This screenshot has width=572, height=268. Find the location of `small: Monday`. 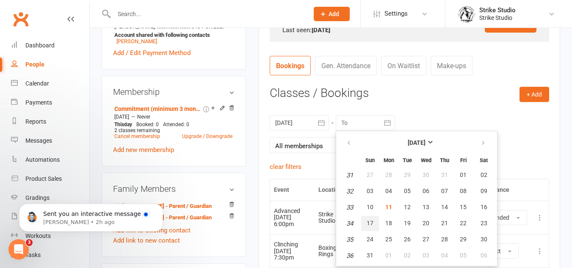

small: Monday is located at coordinates (389, 160).